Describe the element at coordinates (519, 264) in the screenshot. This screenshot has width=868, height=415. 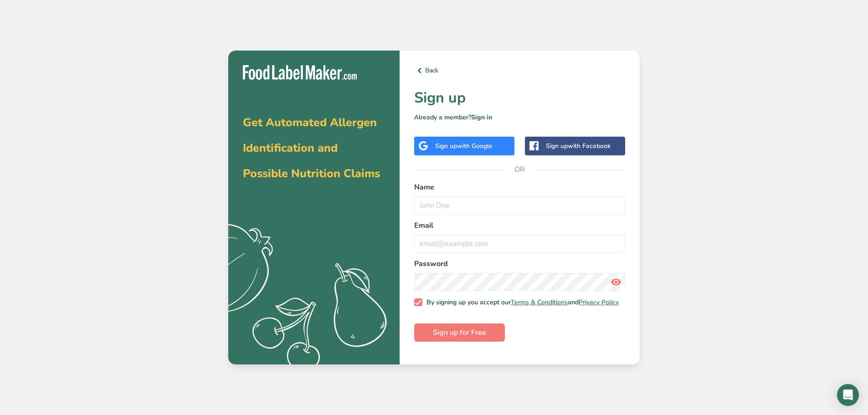
I see `label: Password` at that location.